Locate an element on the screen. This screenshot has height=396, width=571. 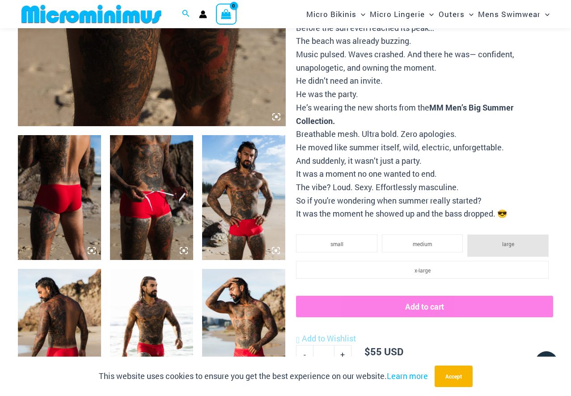
li: x-large is located at coordinates (422, 270).